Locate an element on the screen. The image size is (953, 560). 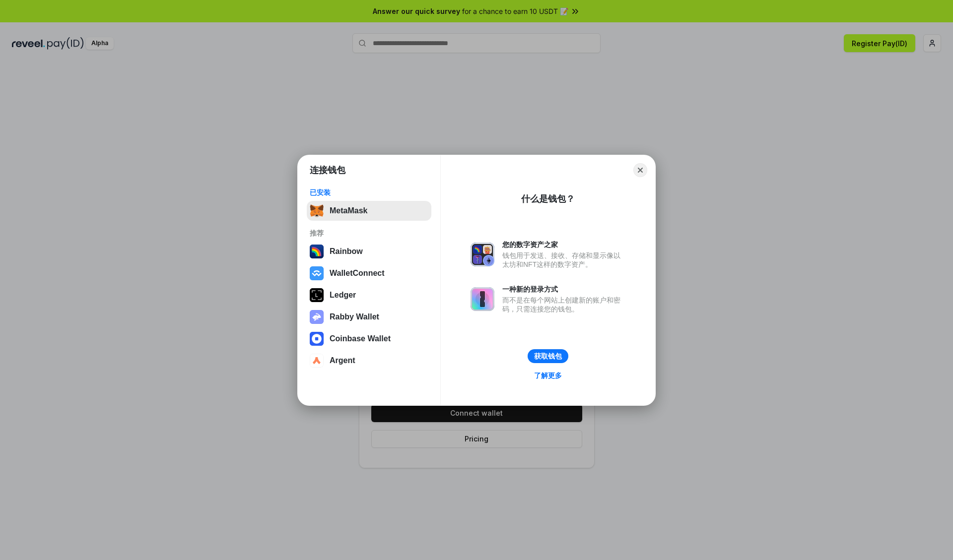
button: MetaMask is located at coordinates (369, 211).